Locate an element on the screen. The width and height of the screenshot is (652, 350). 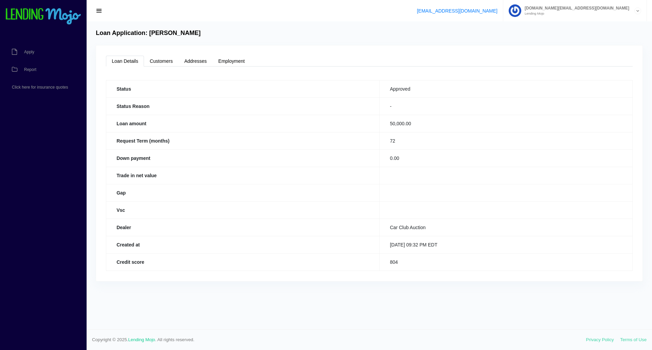
span: Copyright © 2025. . All rights reserved. is located at coordinates (339, 340).